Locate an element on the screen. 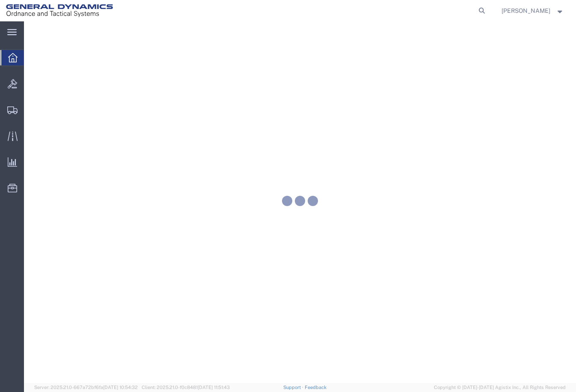 This screenshot has width=576, height=392. a: Feedback is located at coordinates (315, 387).